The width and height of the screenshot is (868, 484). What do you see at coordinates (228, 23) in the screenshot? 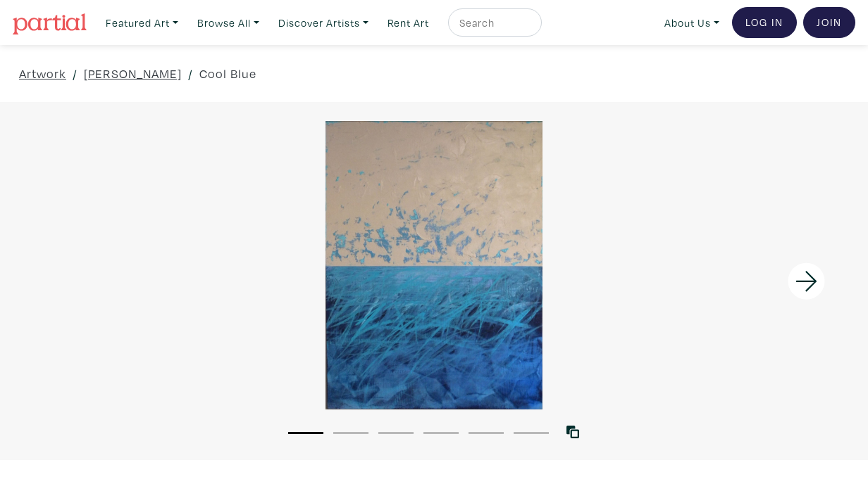
I see `a: Browse All` at bounding box center [228, 23].